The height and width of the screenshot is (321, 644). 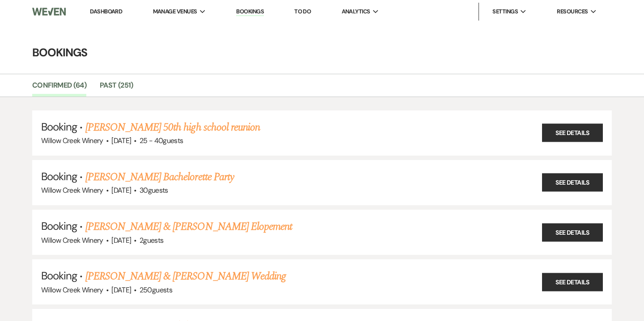 What do you see at coordinates (106, 11) in the screenshot?
I see `a: Dashboard` at bounding box center [106, 11].